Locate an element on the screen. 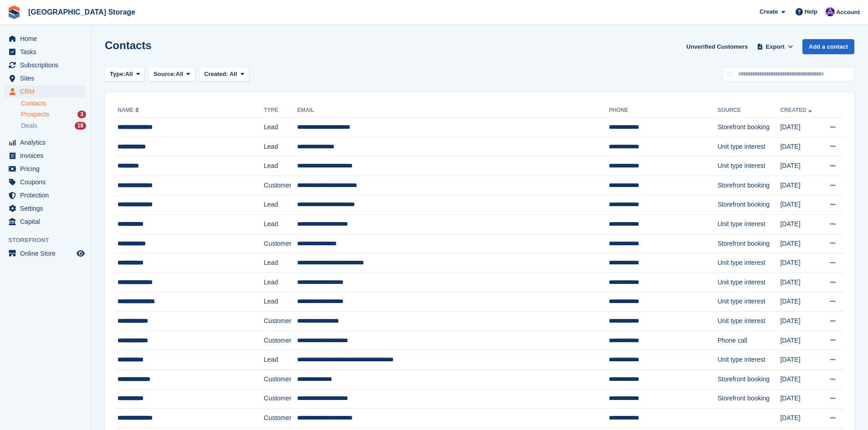 This screenshot has width=868, height=430. div: 18 is located at coordinates (80, 125).